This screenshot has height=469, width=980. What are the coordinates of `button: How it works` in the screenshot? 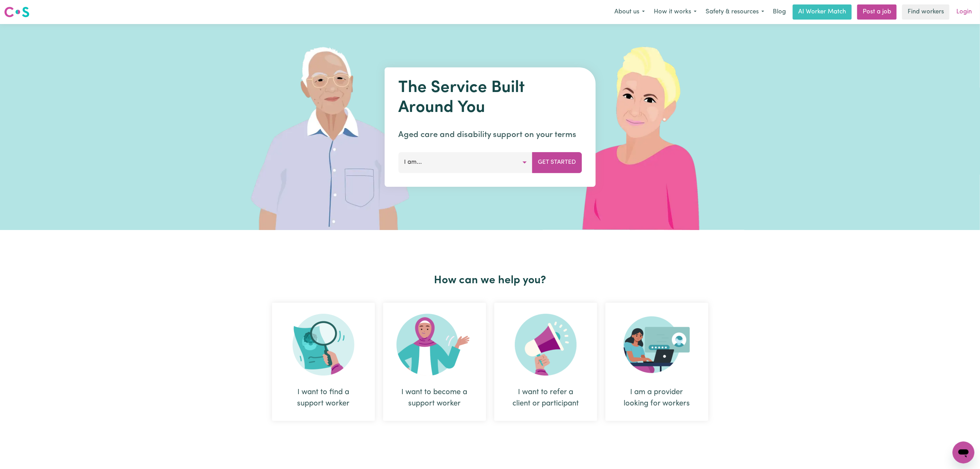 It's located at (675, 12).